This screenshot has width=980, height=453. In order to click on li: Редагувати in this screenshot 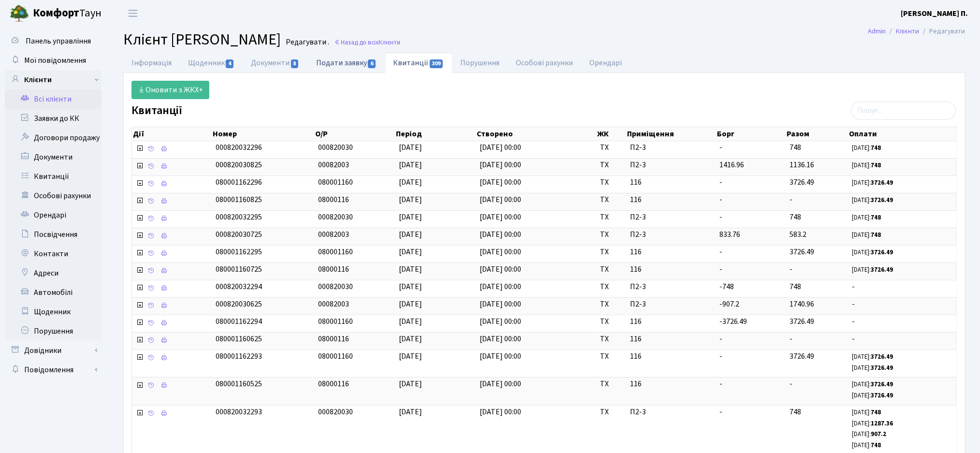, I will do `click(942, 31)`.